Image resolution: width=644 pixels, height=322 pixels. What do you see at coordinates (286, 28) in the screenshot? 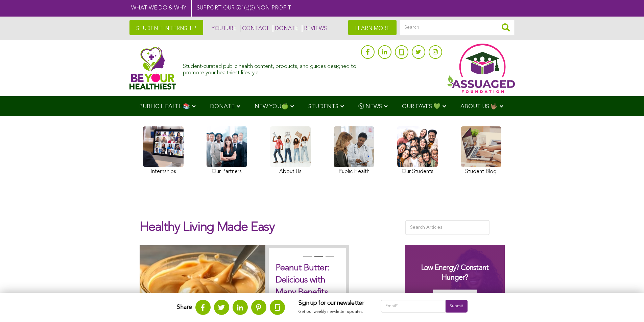
I see `a: DONATE` at bounding box center [286, 28].